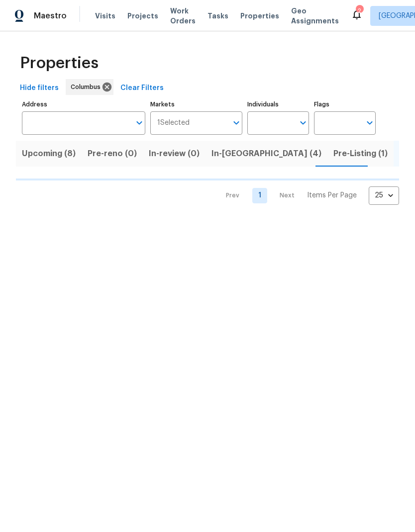  I want to click on label: Address, so click(84, 105).